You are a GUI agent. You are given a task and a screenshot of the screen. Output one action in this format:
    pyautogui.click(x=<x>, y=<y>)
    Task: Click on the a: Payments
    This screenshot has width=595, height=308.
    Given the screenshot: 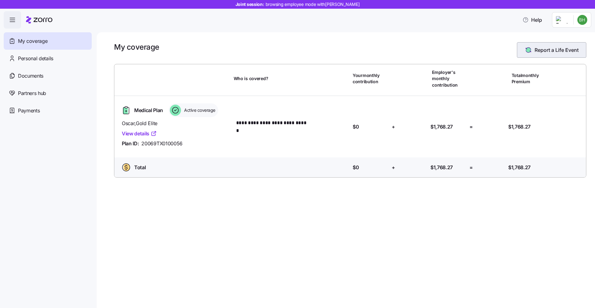 What is the action you would take?
    pyautogui.click(x=48, y=110)
    